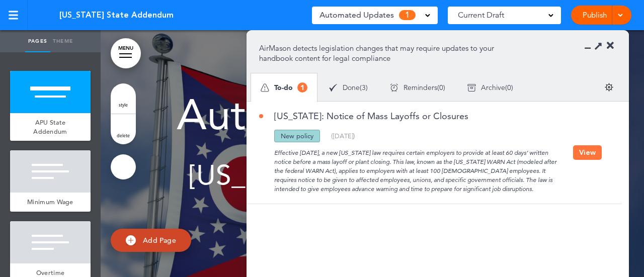  Describe the element at coordinates (50, 127) in the screenshot. I see `a: APU State Addendum` at that location.